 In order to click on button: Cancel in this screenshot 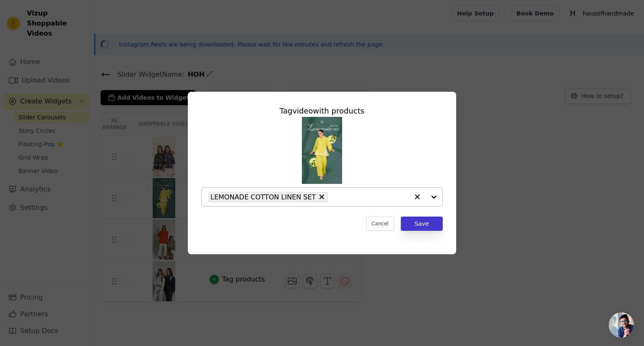, I will do `click(380, 224)`.